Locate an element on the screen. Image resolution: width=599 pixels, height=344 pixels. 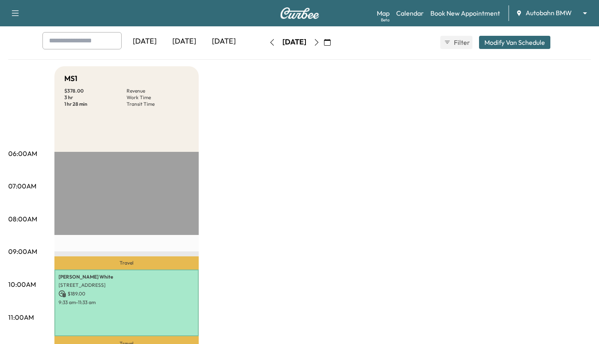
div: Beta is located at coordinates (385, 20).